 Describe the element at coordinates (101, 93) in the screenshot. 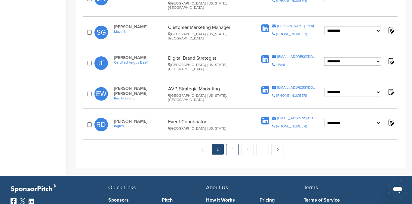

I see `span: EW` at that location.